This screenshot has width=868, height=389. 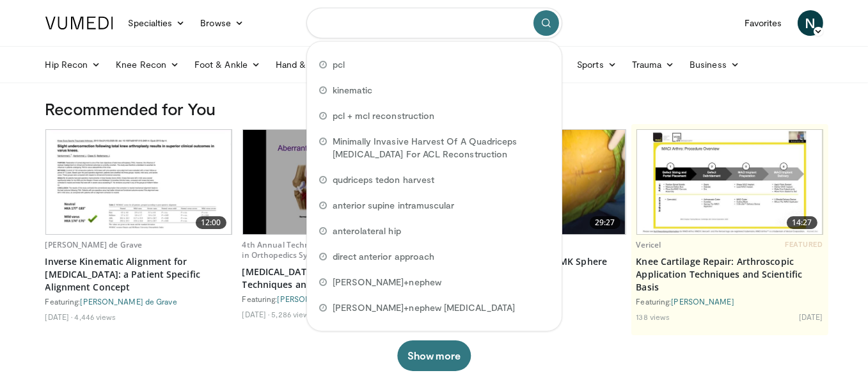 I want to click on a: 15:08, so click(x=336, y=182).